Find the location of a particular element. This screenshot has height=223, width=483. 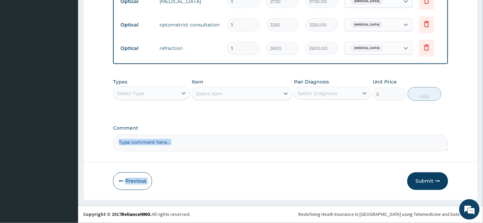

label: Comment is located at coordinates (281, 128).